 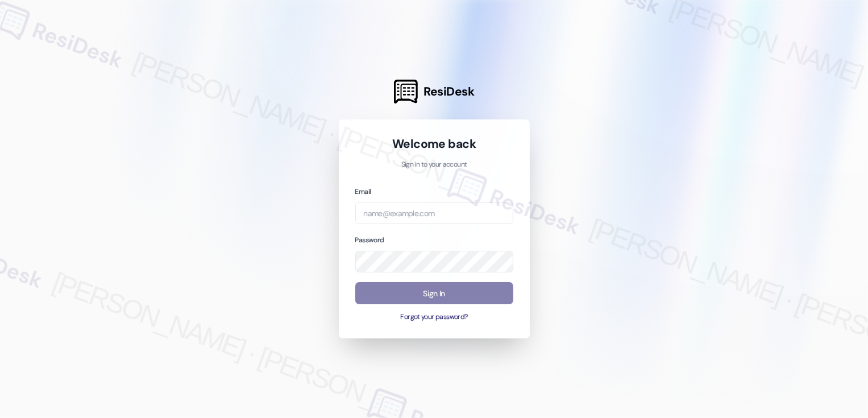 What do you see at coordinates (363, 192) in the screenshot?
I see `label: Email` at bounding box center [363, 192].